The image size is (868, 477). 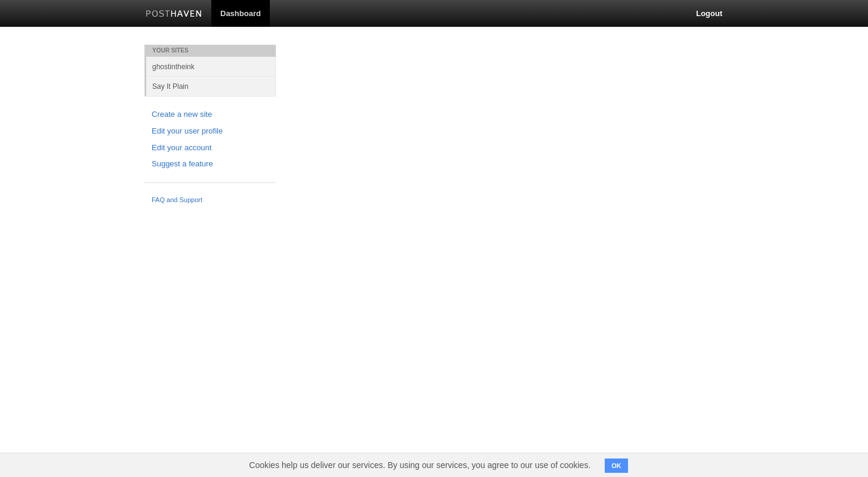 What do you see at coordinates (211, 66) in the screenshot?
I see `a: ghostintheink` at bounding box center [211, 66].